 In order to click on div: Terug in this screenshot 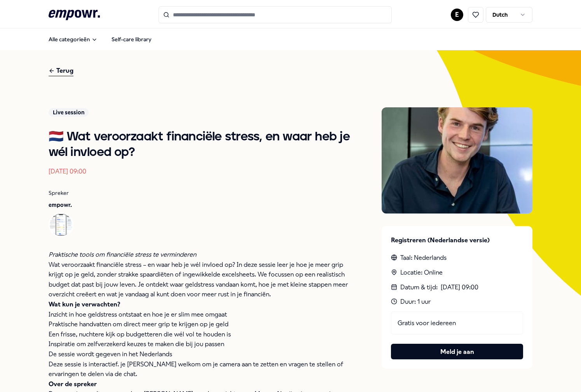, I will do `click(61, 71)`.